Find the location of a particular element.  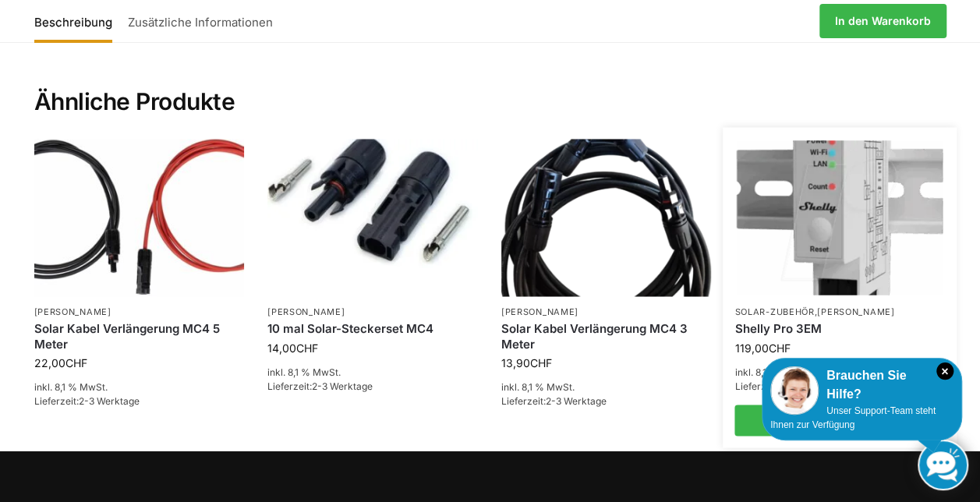

a: 10 mal Solar-Steckerset MC4 is located at coordinates (373, 328).